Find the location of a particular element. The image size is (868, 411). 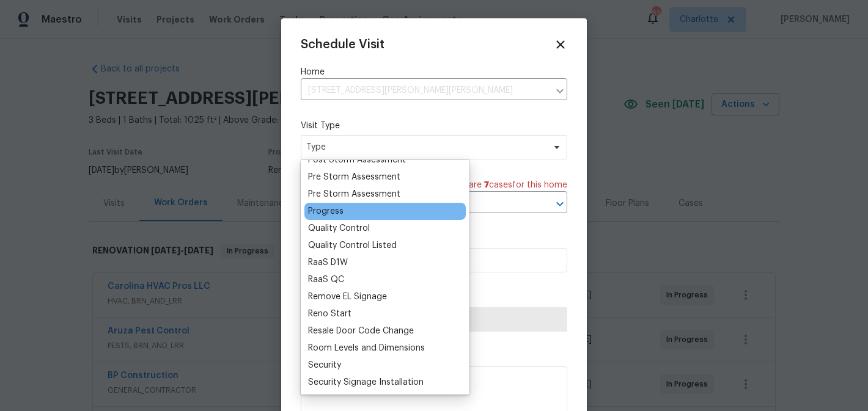

div: Setup is located at coordinates (321, 400).